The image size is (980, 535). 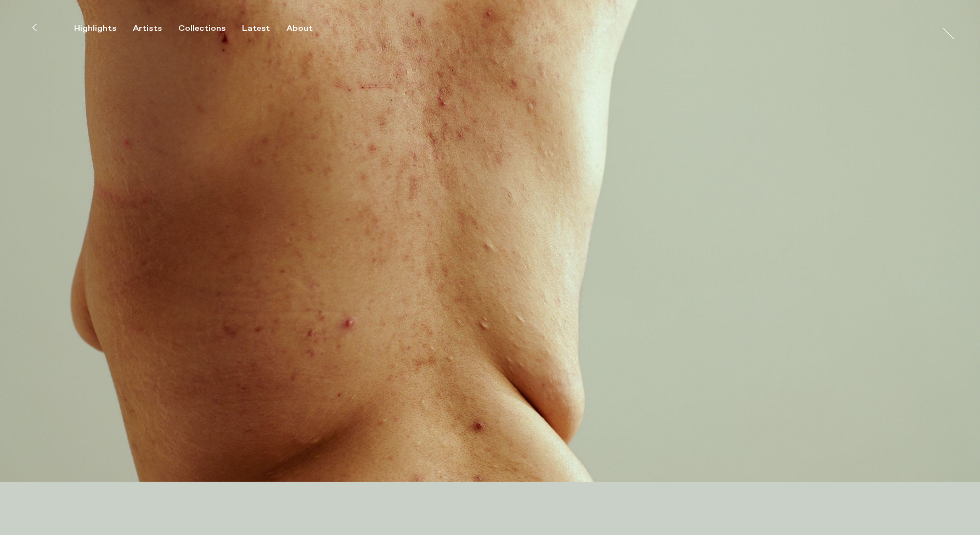 I want to click on button: Latest, so click(x=264, y=28).